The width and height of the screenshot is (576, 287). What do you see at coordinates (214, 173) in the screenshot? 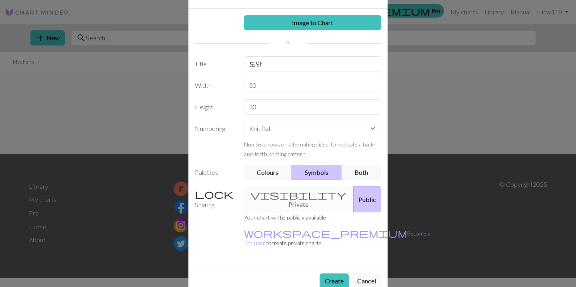
I see `label: Palettes` at bounding box center [214, 173].